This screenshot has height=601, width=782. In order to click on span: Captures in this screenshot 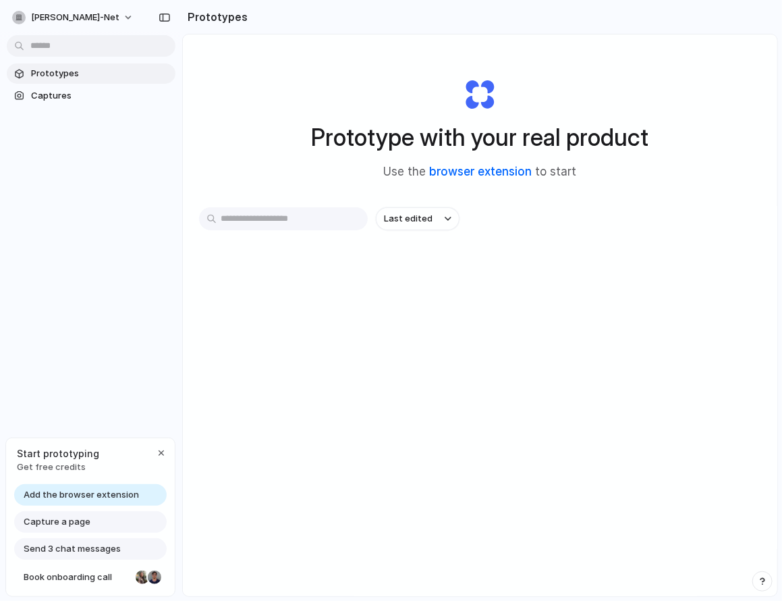, I will do `click(101, 96)`.